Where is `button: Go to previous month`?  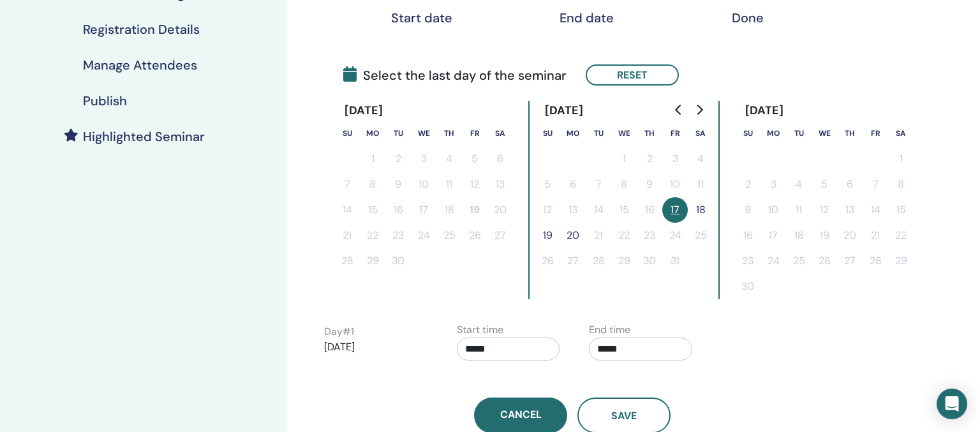
button: Go to previous month is located at coordinates (679, 110).